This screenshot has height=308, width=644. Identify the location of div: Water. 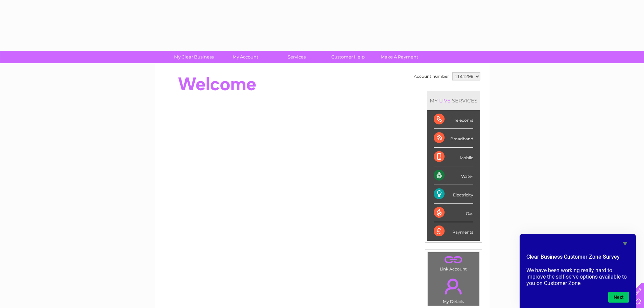
(453, 175).